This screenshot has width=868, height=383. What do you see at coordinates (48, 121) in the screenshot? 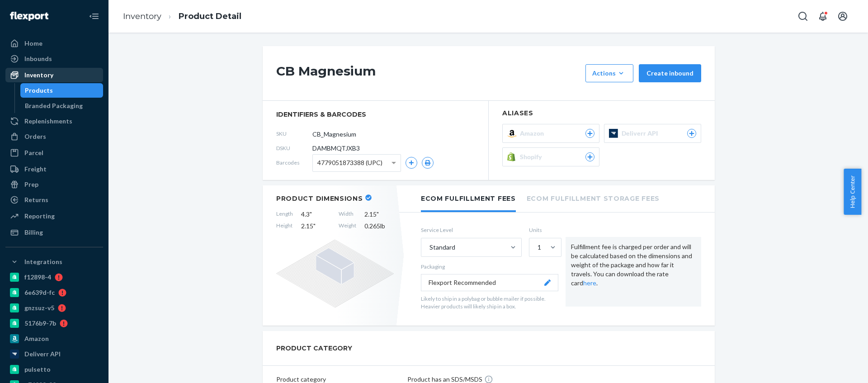
I see `div: Replenishments` at bounding box center [48, 121].